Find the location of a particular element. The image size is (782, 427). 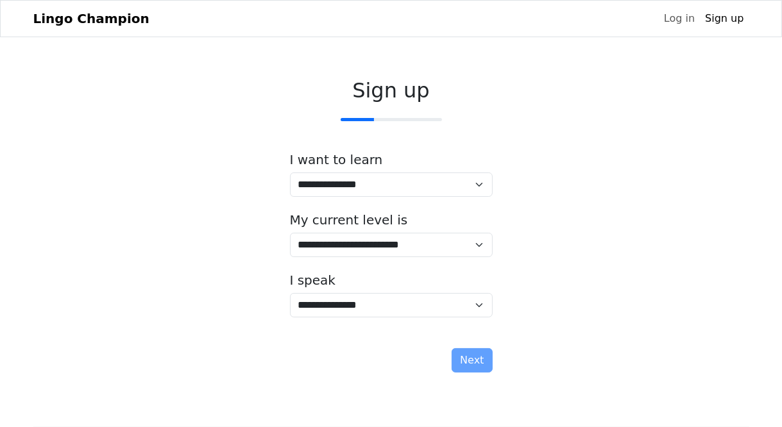

label: I want to learn is located at coordinates (336, 160).